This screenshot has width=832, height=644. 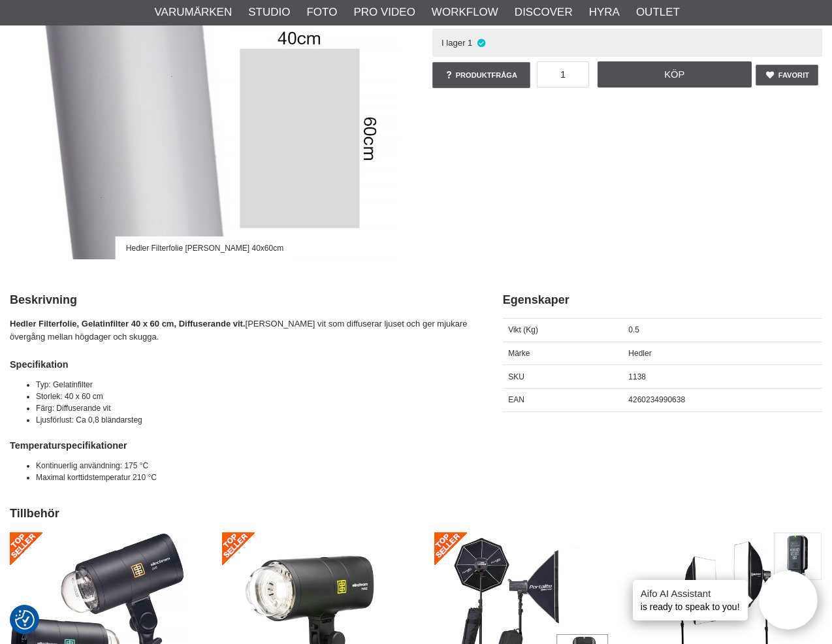 I want to click on h4: Temperaturspecifikationer, so click(x=239, y=446).